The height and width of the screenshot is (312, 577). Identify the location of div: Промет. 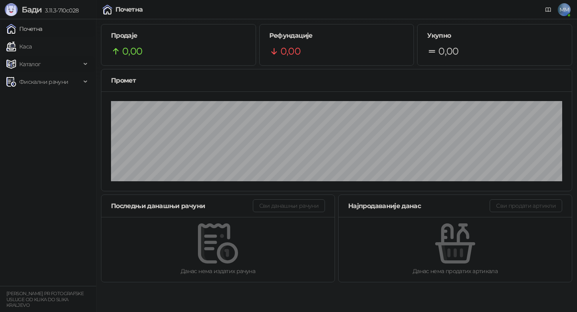
(336, 80).